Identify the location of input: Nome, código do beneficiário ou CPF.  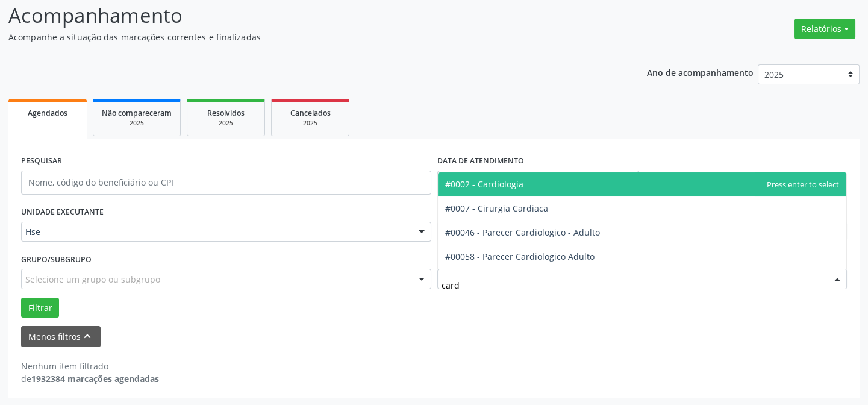
(226, 183).